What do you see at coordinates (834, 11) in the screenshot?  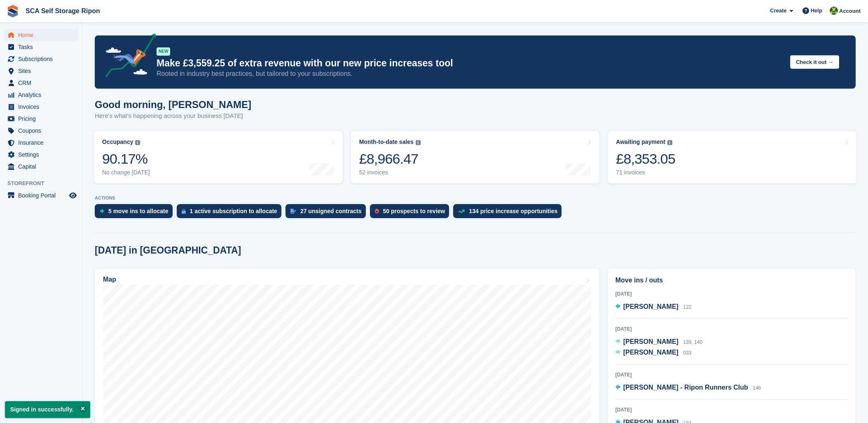 I see `img: Kelly Neesham` at bounding box center [834, 11].